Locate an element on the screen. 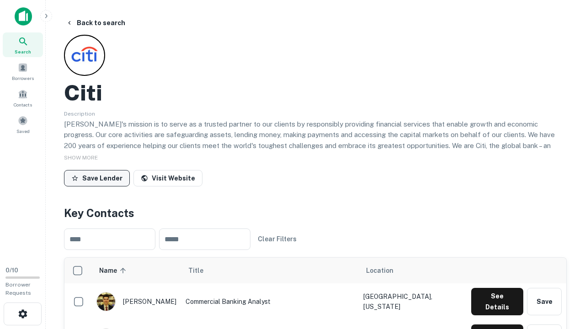 The image size is (585, 329). span: Name is located at coordinates (114, 271).